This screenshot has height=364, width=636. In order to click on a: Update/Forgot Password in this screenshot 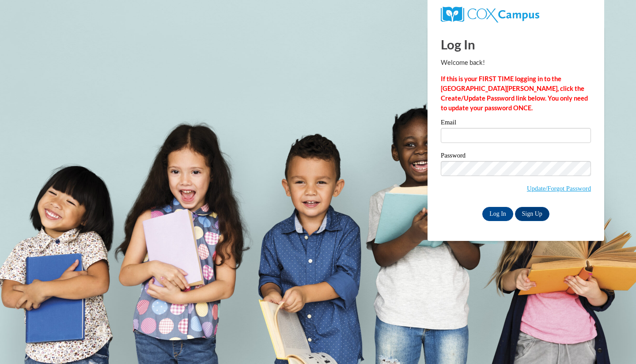, I will do `click(559, 188)`.